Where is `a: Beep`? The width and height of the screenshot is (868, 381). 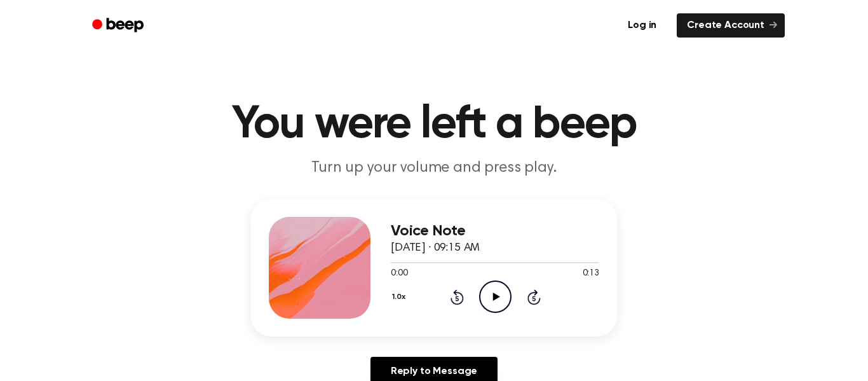
a: Beep is located at coordinates (119, 26).